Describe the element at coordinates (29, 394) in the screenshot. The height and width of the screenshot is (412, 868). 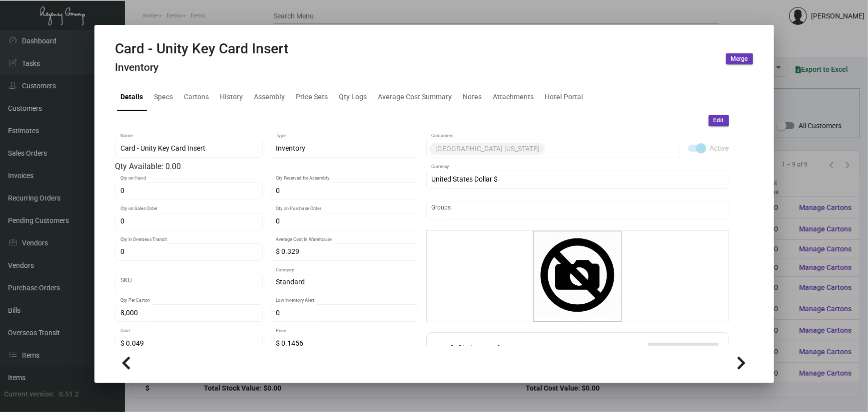
I see `div: Current version:` at that location.